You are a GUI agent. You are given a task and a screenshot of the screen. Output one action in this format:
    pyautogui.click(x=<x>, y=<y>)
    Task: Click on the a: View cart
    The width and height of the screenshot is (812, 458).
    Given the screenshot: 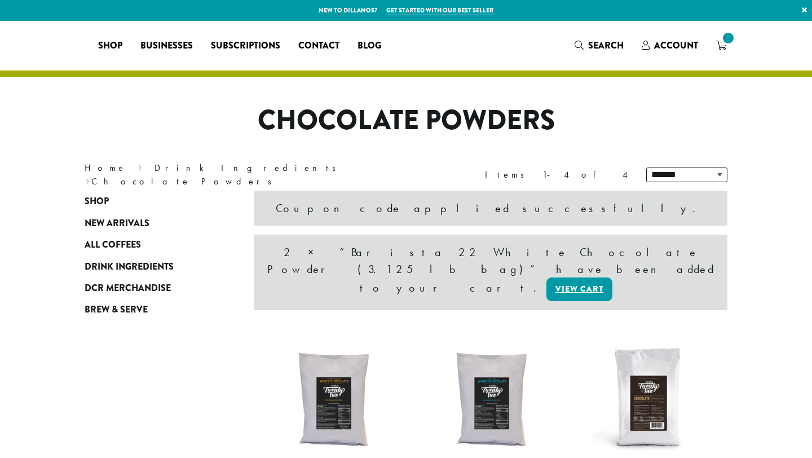 What is the action you would take?
    pyautogui.click(x=579, y=289)
    